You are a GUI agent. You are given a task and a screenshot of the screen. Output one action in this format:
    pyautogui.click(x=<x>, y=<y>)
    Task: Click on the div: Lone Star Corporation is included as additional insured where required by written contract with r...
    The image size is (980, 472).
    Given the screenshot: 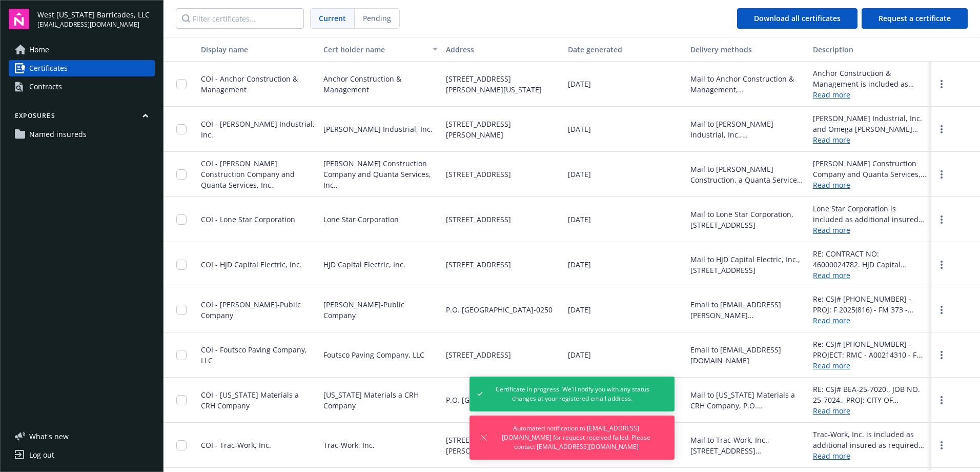 What is the action you would take?
    pyautogui.click(x=870, y=214)
    